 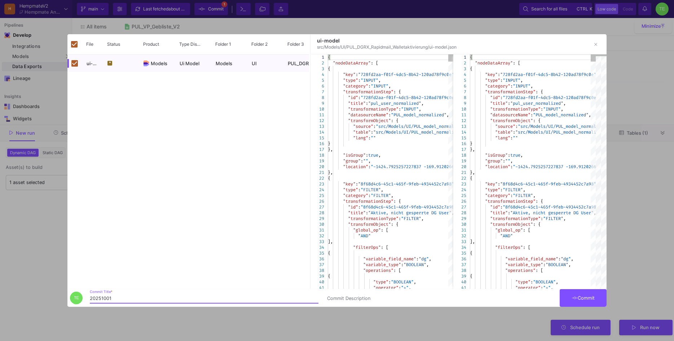 I want to click on div: 35, so click(x=318, y=253).